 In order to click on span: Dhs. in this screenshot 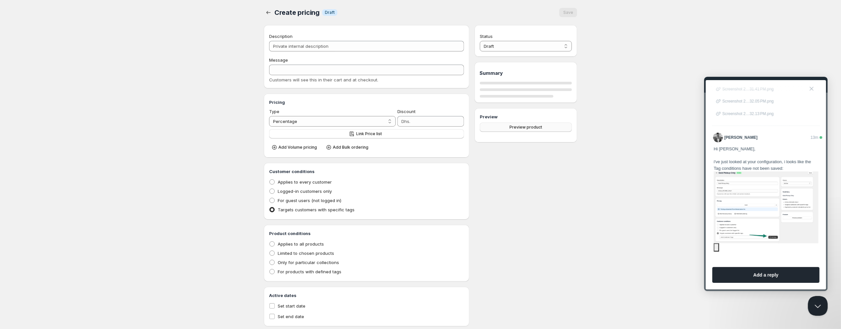, I will do `click(406, 121)`.